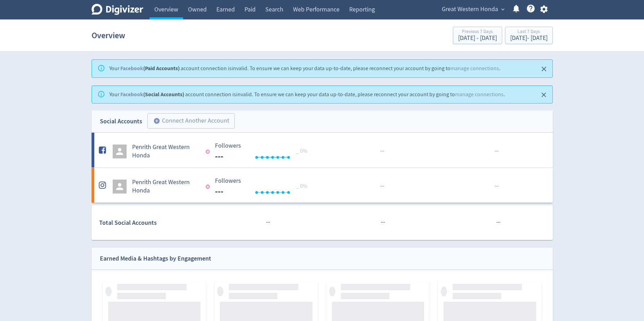  I want to click on a: Connect Another Account, so click(188, 122).